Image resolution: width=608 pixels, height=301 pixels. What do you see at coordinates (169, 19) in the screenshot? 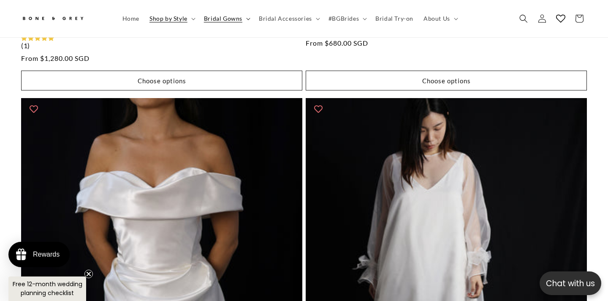
I see `span: Shop by Style` at bounding box center [169, 19].